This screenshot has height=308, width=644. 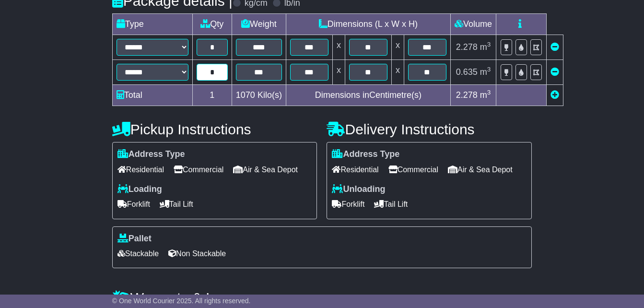 I want to click on td: Kilo(s), so click(x=258, y=96).